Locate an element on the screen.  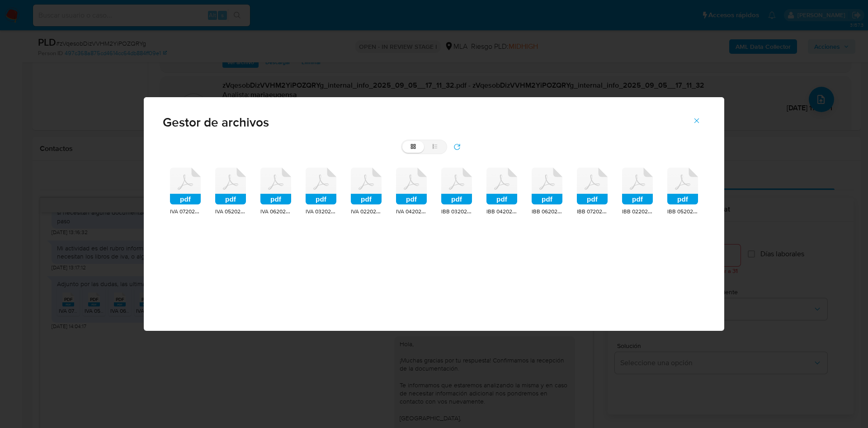
span: IBB 032025.pdf is located at coordinates (460, 211).